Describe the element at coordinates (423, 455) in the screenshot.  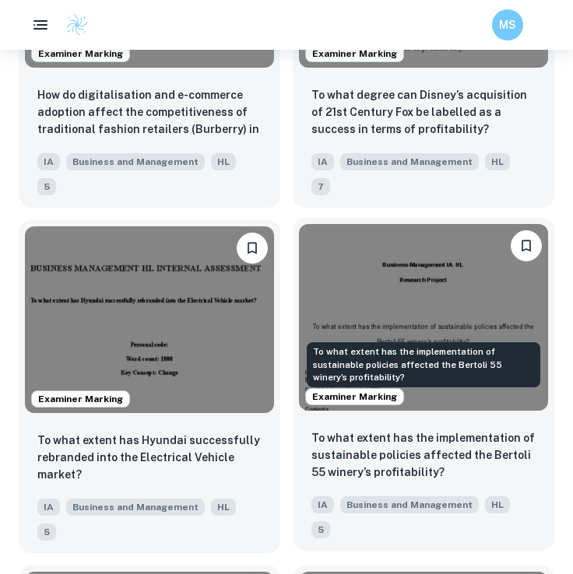
I see `p: To what extent has the implementation of sustainable policies affected the Bertoli 55 winery’s pr...` at that location.